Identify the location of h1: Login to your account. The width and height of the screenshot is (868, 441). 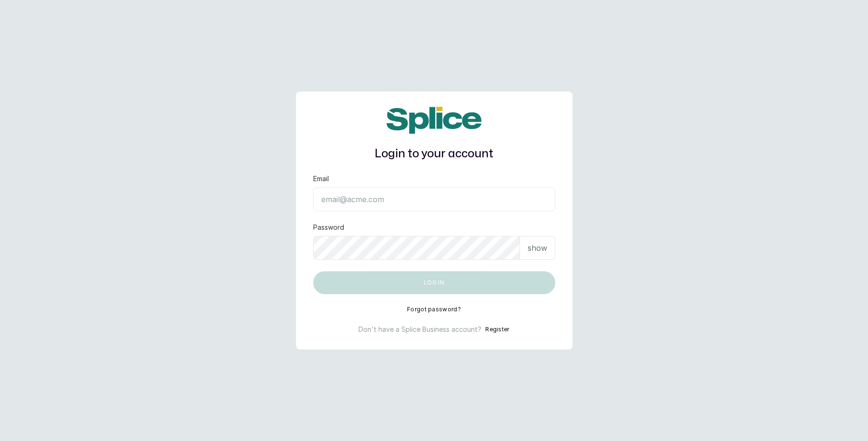
(434, 154).